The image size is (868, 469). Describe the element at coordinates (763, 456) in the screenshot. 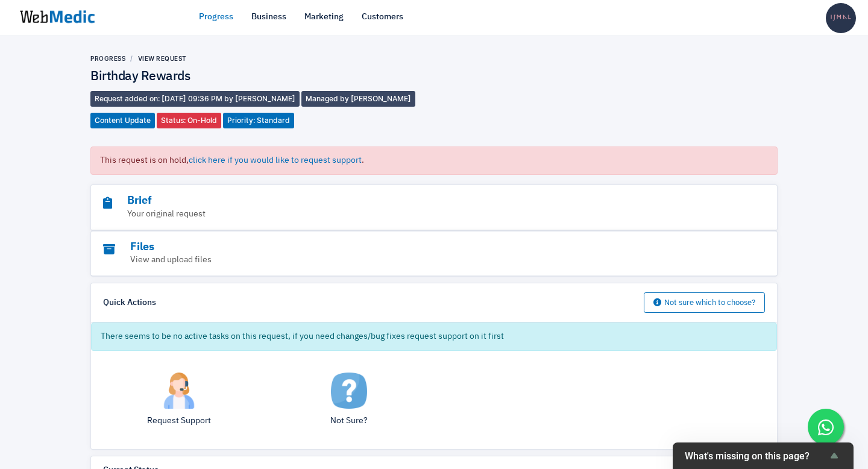

I see `button: Show survey - What's missing on this page?` at that location.